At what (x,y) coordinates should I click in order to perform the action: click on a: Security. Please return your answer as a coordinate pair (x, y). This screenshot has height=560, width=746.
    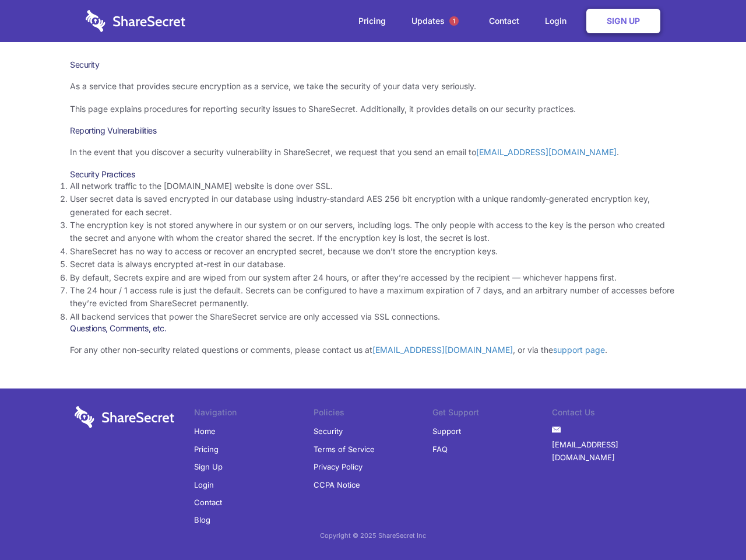
    Looking at the image, I should click on (328, 431).